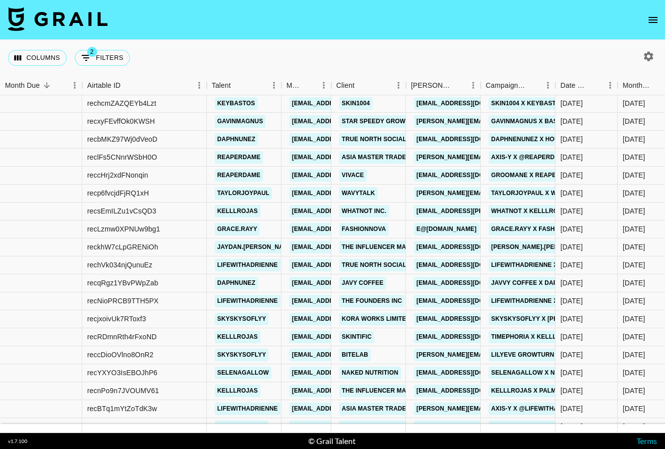 The width and height of the screenshot is (665, 449). I want to click on div: recqEp6DH9aTBy6R3, so click(122, 426).